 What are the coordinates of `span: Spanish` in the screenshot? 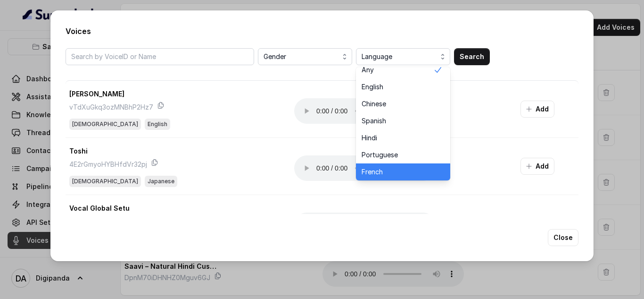 It's located at (398, 121).